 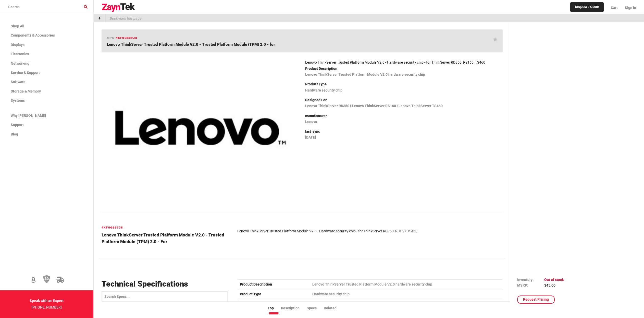 I want to click on p: Designed For, so click(x=404, y=100).